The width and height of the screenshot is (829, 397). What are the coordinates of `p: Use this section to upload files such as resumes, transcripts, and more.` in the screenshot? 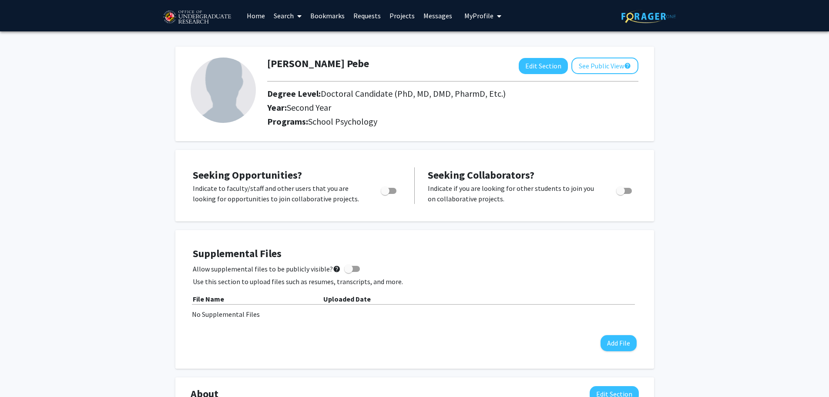 It's located at (415, 281).